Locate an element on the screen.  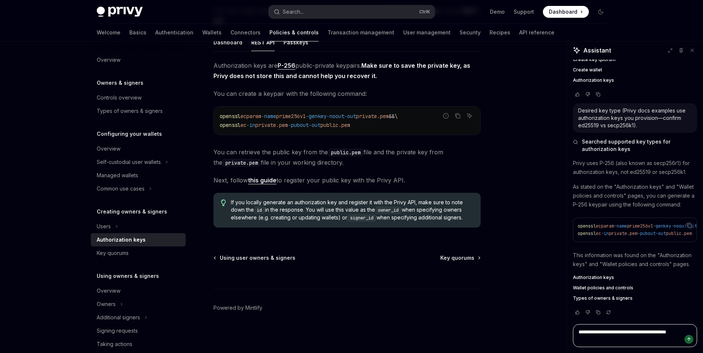
a: Managed wallets is located at coordinates (138, 176).